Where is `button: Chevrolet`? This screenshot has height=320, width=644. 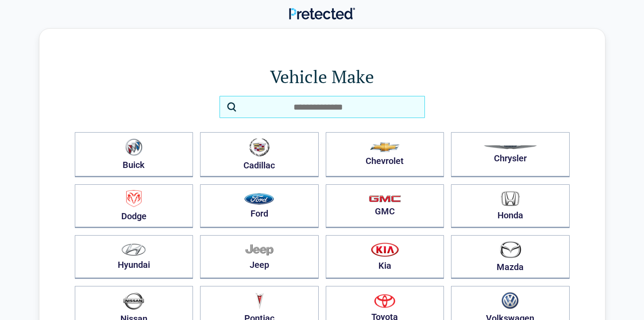
button: Chevrolet is located at coordinates (385, 155).